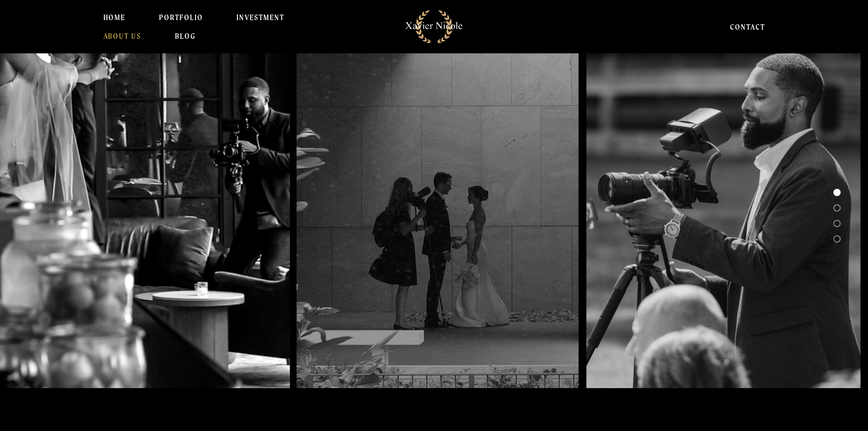 The width and height of the screenshot is (868, 431). I want to click on img: Michigan Wedding Videographers | Detroit Cinematic Wedding Films By Xavier Nicole, so click(434, 26).